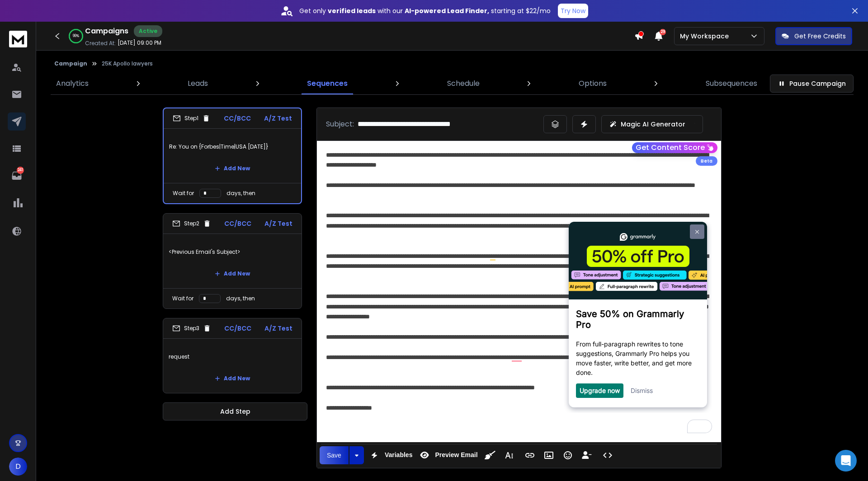 Image resolution: width=868 pixels, height=481 pixels. What do you see at coordinates (232, 355) in the screenshot?
I see `li: Step3CC/BCCA/Z TestrequestAdd New` at bounding box center [232, 355].